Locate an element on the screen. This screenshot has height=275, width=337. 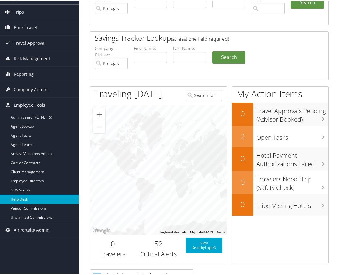
span: Employee Tools is located at coordinates (30, 104).